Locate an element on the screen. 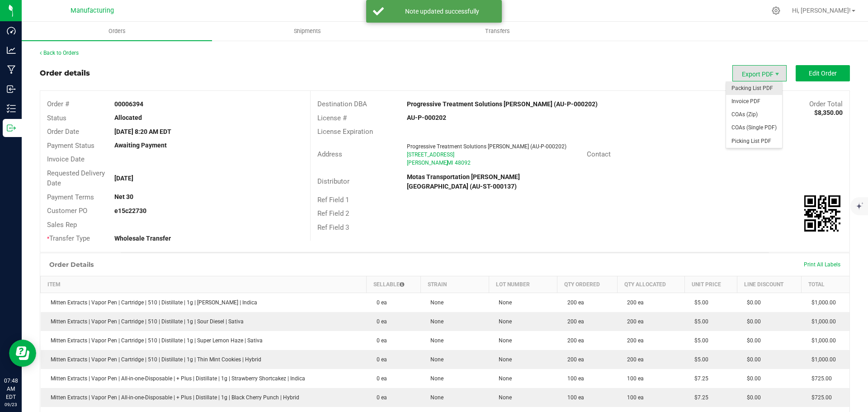 The width and height of the screenshot is (868, 412). span: Customer PO is located at coordinates (67, 211).